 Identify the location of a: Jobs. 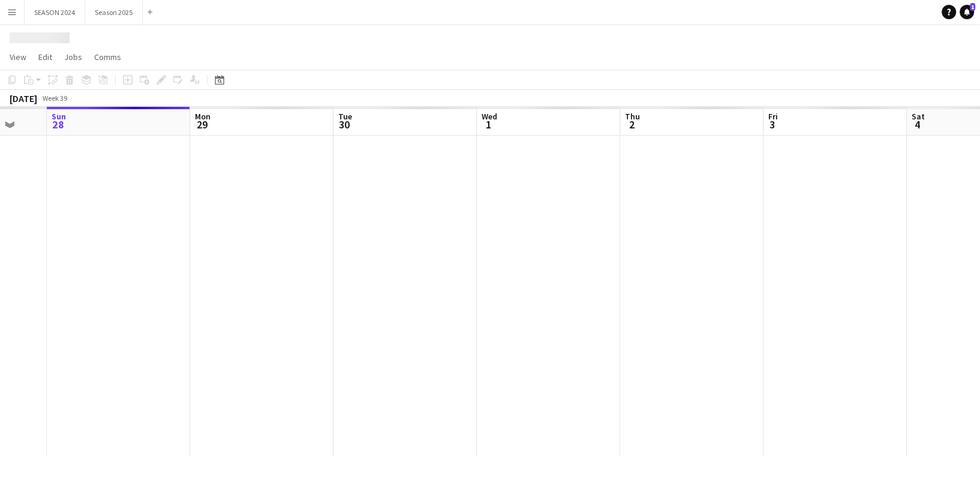
(73, 57).